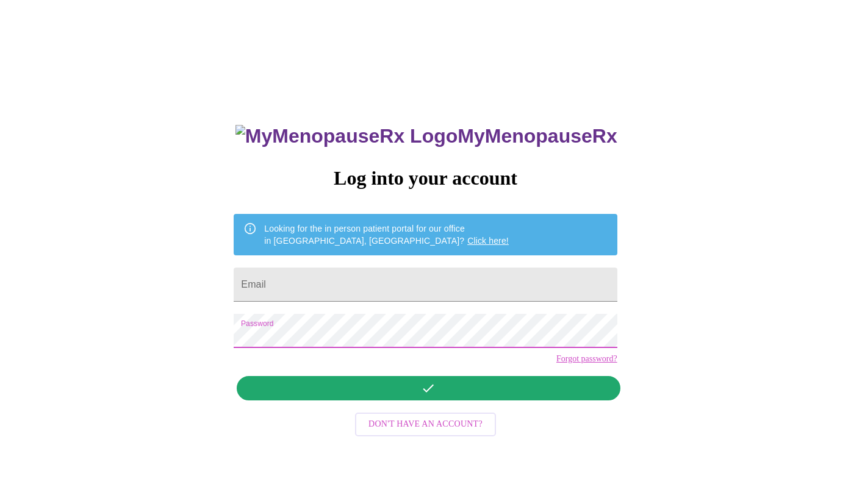  I want to click on img: MyMenopauseRx Logo, so click(347, 136).